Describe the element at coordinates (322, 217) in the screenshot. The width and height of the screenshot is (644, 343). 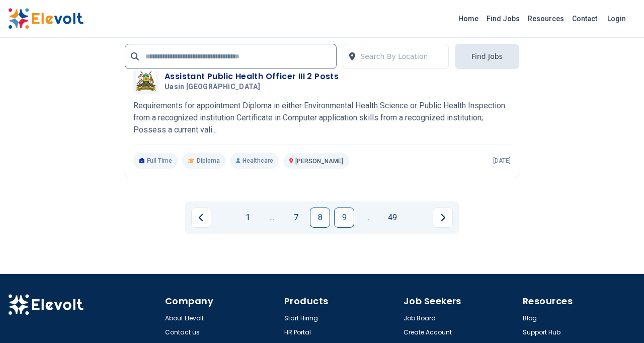
I see `ul: Pagination` at that location.